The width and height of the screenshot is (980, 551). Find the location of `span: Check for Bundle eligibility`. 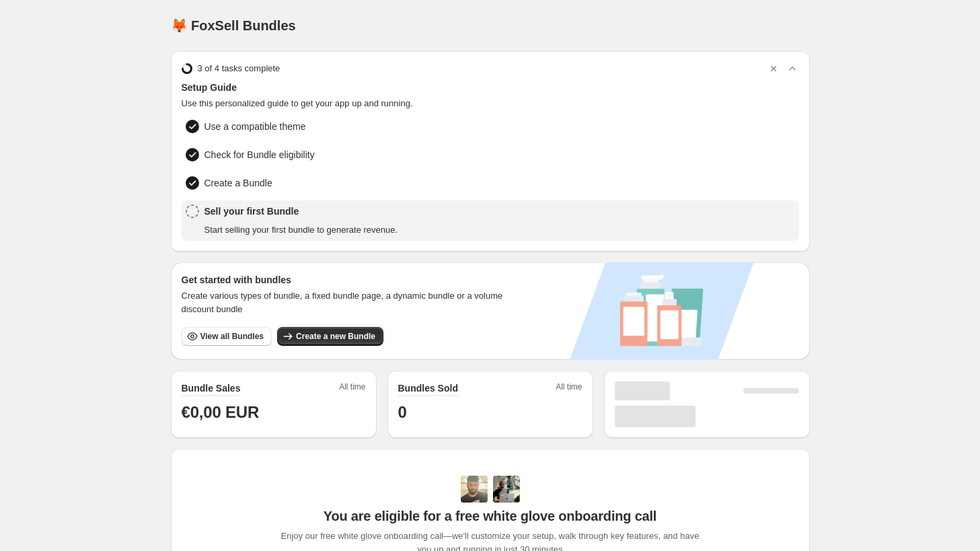

span: Check for Bundle eligibility is located at coordinates (260, 154).